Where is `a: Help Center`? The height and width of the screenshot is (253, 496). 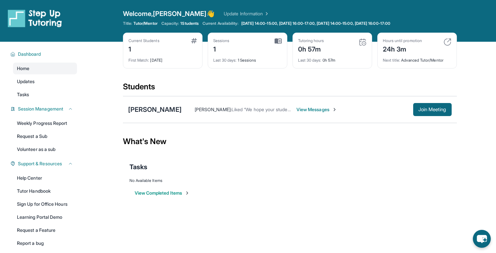
a: Help Center is located at coordinates (45, 178).